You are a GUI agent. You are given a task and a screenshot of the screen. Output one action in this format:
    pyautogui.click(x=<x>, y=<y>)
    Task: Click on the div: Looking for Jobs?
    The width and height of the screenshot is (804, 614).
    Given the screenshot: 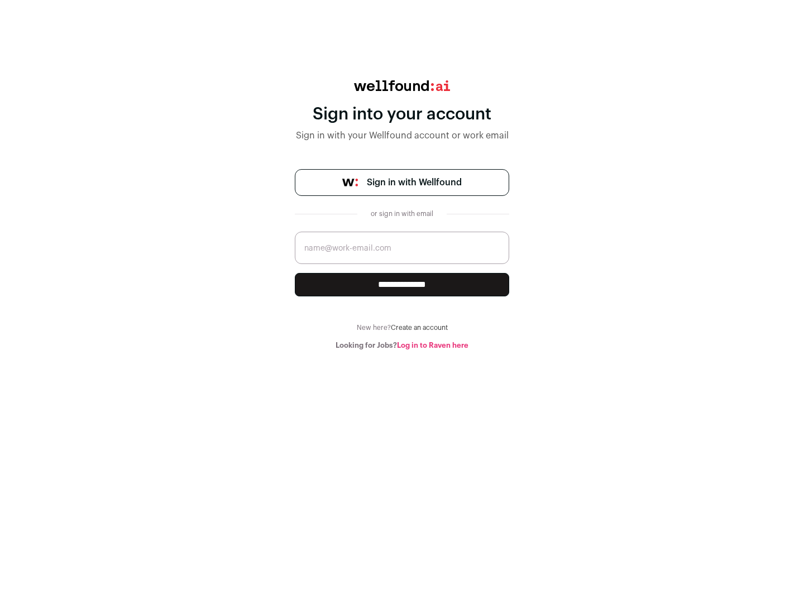 What is the action you would take?
    pyautogui.click(x=402, y=346)
    